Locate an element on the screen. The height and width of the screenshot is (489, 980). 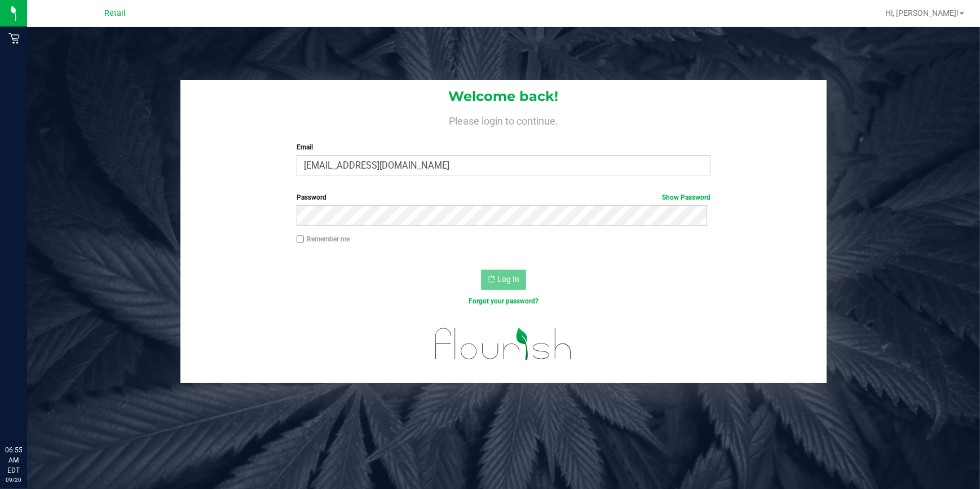
inline-svg: Retail is located at coordinates (14, 38).